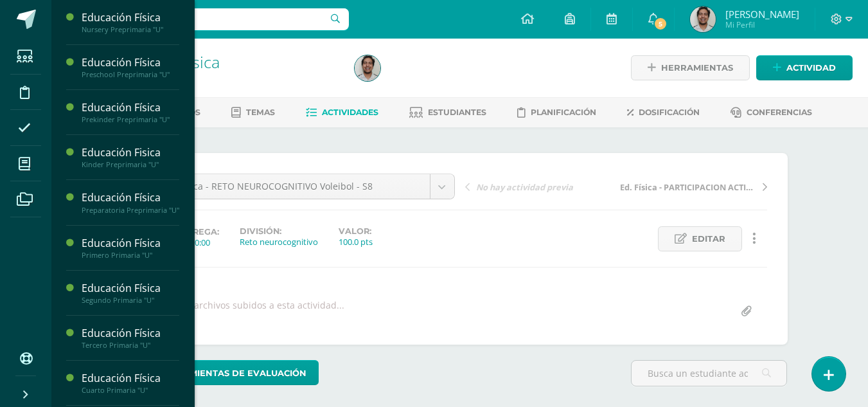  I want to click on span: Actividades, so click(350, 112).